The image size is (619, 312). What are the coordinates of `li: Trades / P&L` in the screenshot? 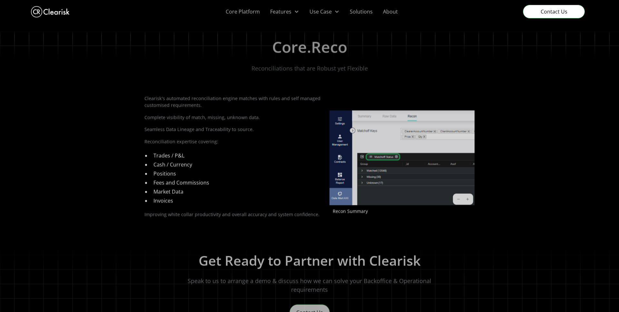 It's located at (238, 155).